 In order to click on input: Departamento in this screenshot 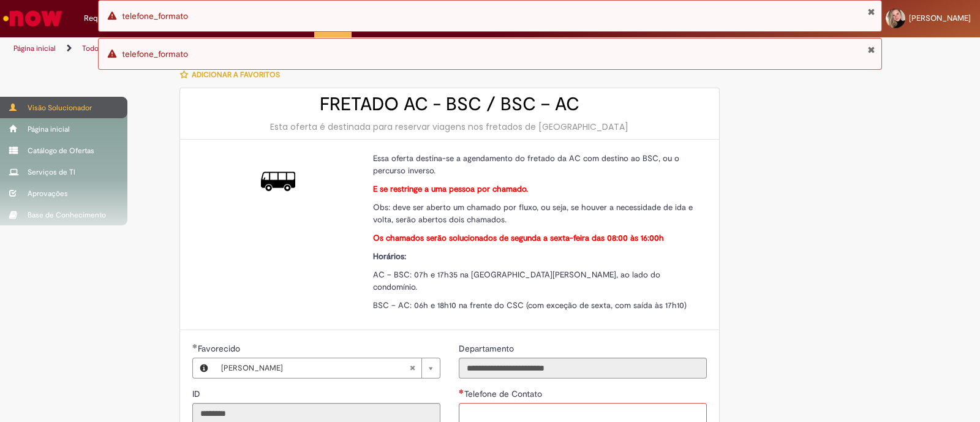, I will do `click(583, 368)`.